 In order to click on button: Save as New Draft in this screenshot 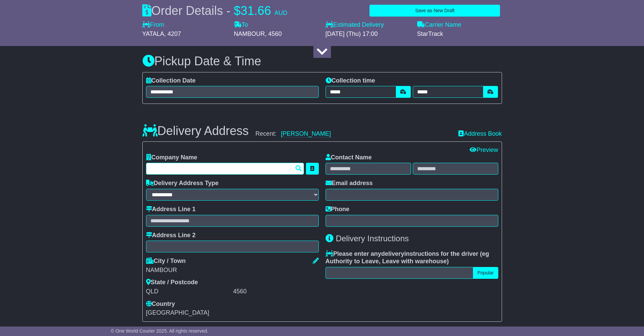, I will do `click(435, 10)`.